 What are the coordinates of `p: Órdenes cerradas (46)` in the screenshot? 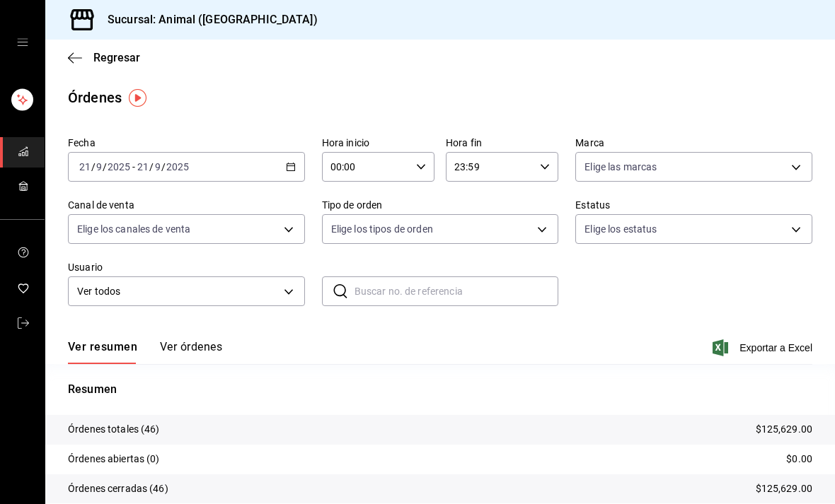 It's located at (118, 489).